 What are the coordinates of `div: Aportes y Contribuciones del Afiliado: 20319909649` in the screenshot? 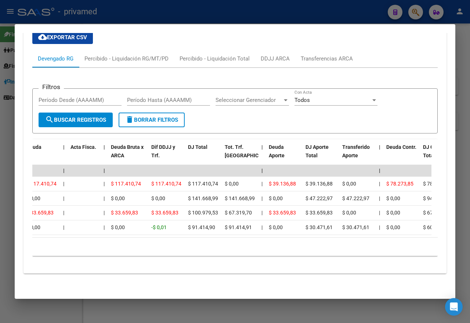 It's located at (235, 143).